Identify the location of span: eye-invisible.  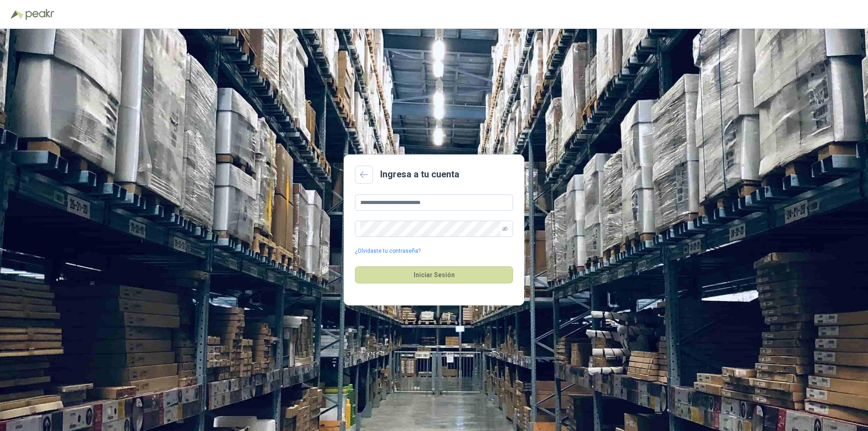
(505, 229).